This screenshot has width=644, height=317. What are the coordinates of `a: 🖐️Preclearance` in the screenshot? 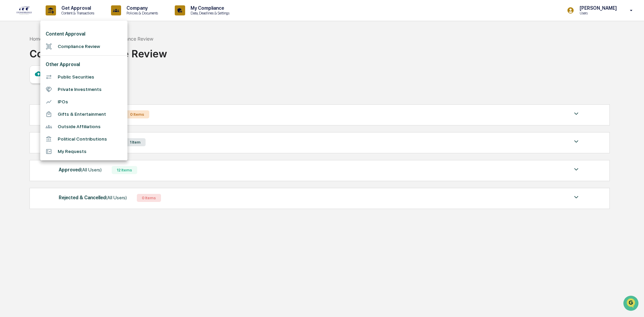 It's located at (25, 88).